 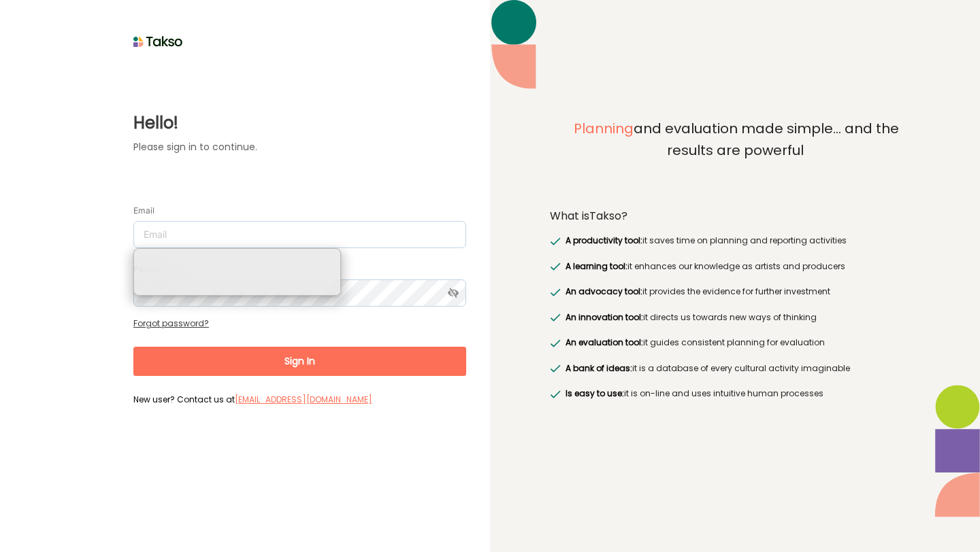 What do you see at coordinates (604, 291) in the screenshot?
I see `span: An advocacy tool:` at bounding box center [604, 291].